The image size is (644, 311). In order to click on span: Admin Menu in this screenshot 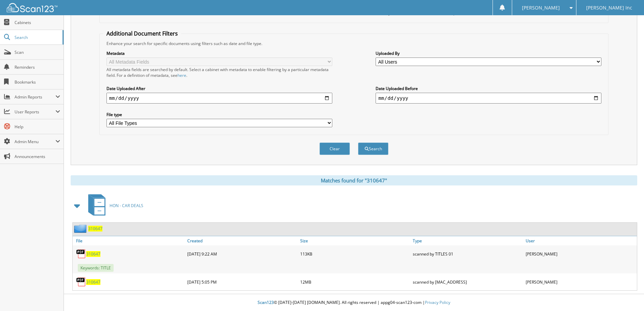, I will do `click(35, 142)`.